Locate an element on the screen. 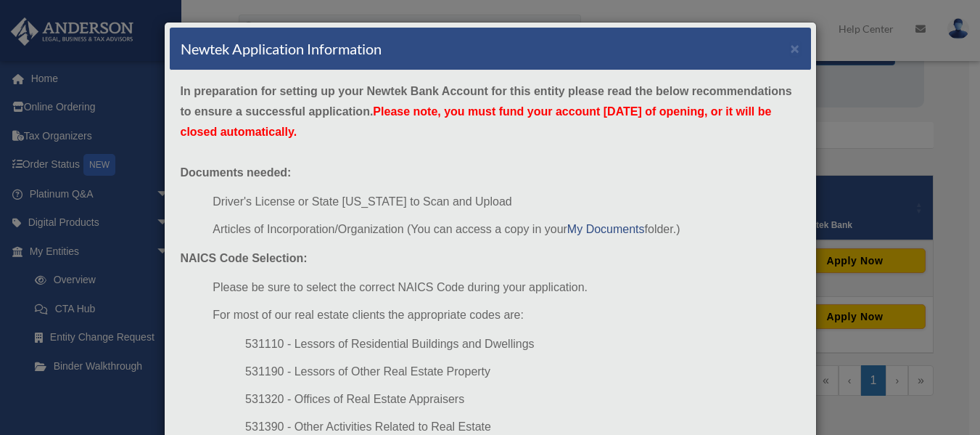  li: For most of our real estate clients the appropriate codes are: is located at coordinates (506, 315).